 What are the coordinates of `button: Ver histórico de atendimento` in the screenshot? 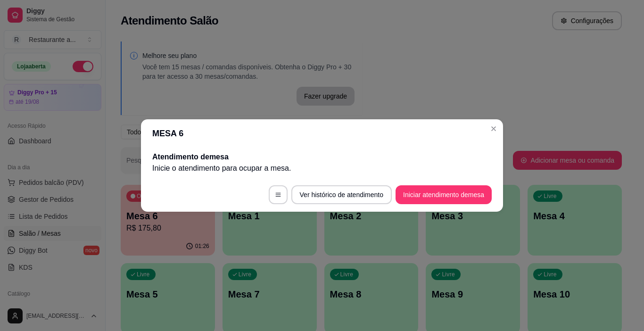 It's located at (341, 194).